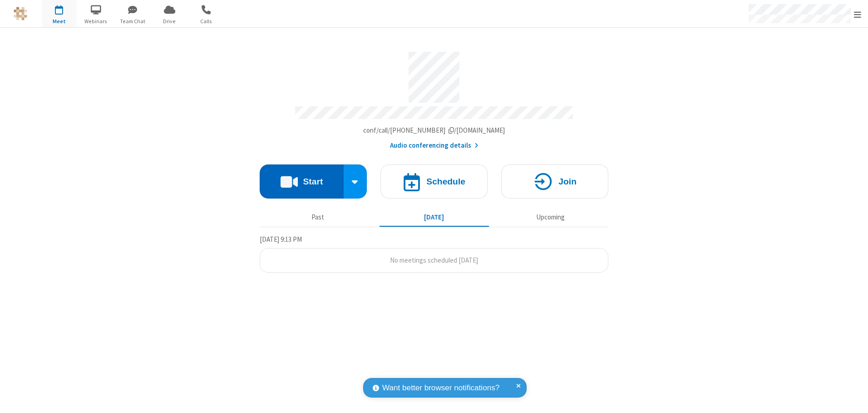  I want to click on button: Audio conferencing details, so click(434, 145).